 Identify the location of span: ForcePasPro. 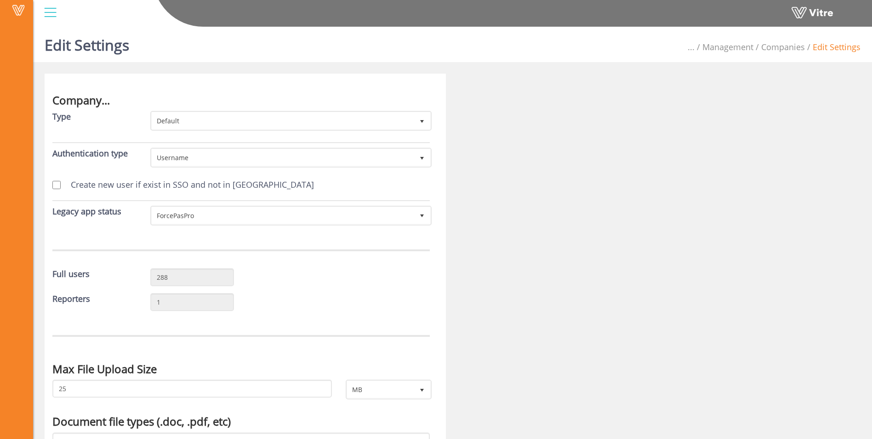
(283, 215).